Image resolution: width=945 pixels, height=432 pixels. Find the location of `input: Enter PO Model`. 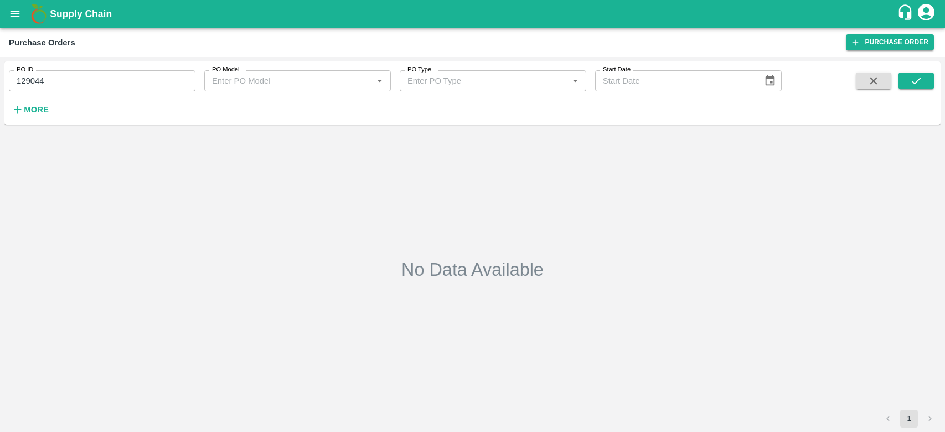

input: Enter PO Model is located at coordinates (281, 81).